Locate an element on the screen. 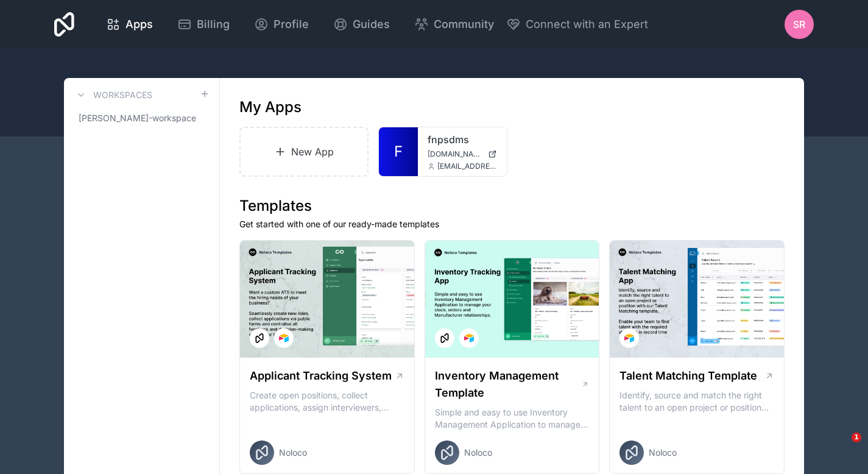  span: Apps is located at coordinates (139, 24).